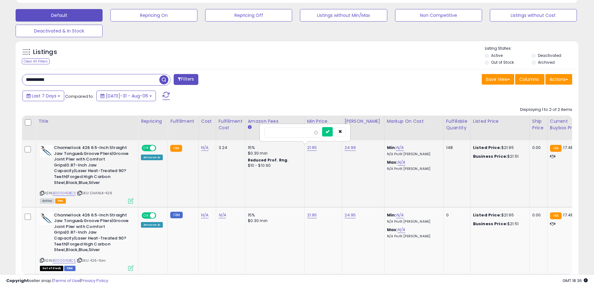 The width and height of the screenshot is (594, 287). Describe the element at coordinates (274, 148) in the screenshot. I see `div: 15%` at that location.